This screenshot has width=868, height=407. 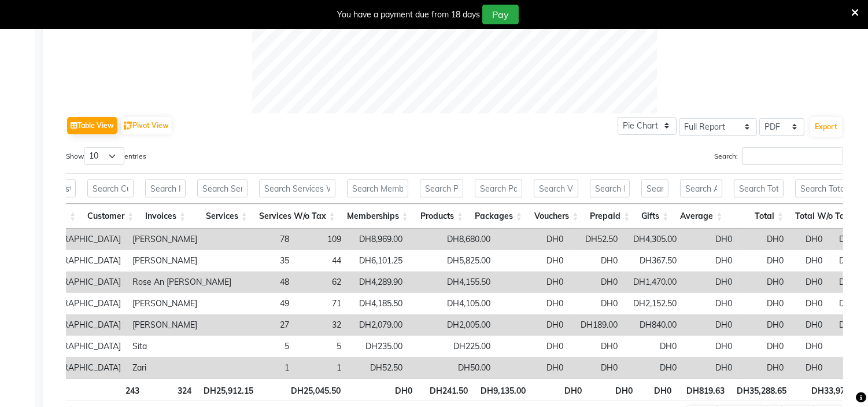 What do you see at coordinates (297, 188) in the screenshot?
I see `input: Search Services W/o Tax` at bounding box center [297, 188].